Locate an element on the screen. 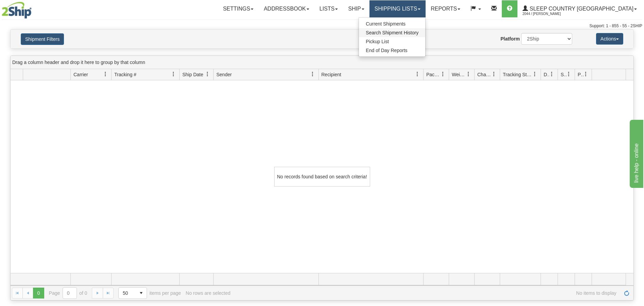  div: Support: 1 - 855 - 55 - 2SHIP is located at coordinates (322, 26).